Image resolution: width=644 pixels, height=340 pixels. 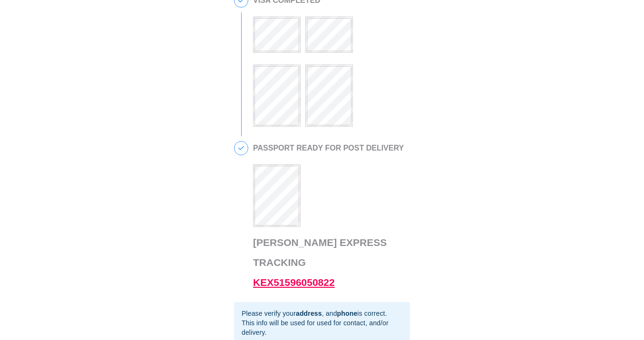 What do you see at coordinates (347, 313) in the screenshot?
I see `b: phone` at bounding box center [347, 313].